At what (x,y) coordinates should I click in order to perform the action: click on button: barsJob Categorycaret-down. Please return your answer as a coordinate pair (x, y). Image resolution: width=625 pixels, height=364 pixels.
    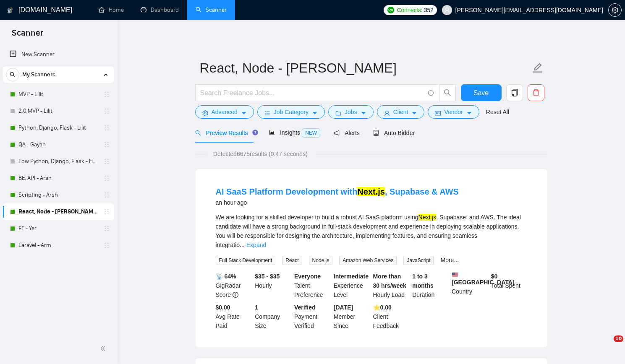
    Looking at the image, I should click on (291, 112).